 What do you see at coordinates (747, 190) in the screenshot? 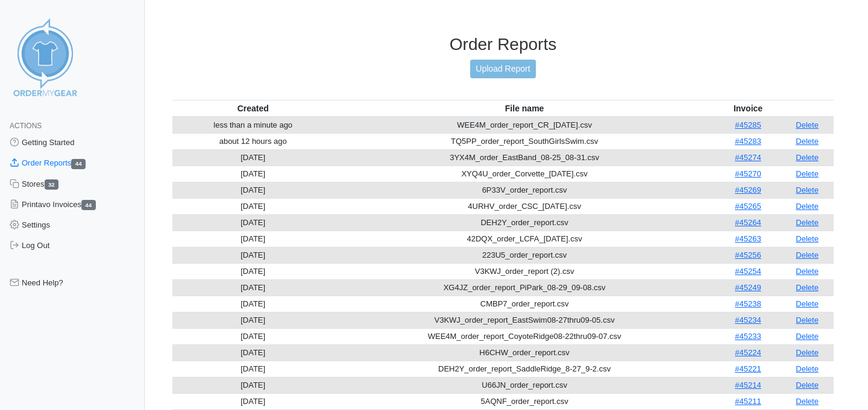
I see `a: #45269` at bounding box center [747, 190].